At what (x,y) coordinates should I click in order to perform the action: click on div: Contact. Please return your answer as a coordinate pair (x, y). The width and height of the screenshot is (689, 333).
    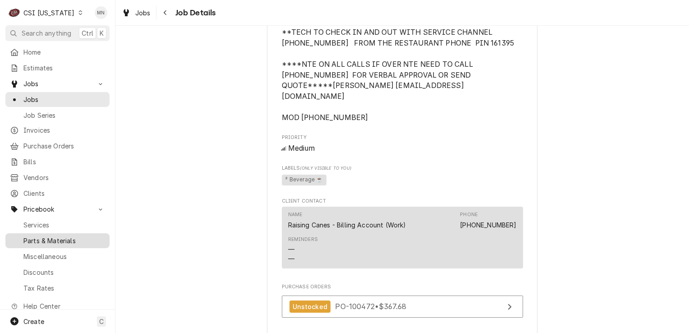
    Looking at the image, I should click on (402, 237).